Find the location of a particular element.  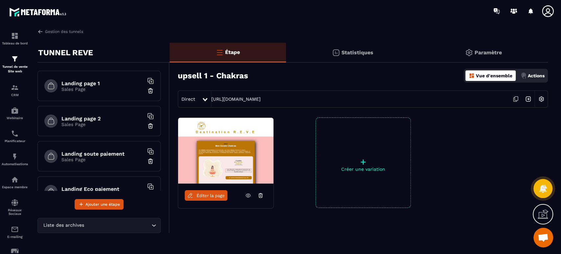

h6: Landing Eco paiement is located at coordinates (103, 189).